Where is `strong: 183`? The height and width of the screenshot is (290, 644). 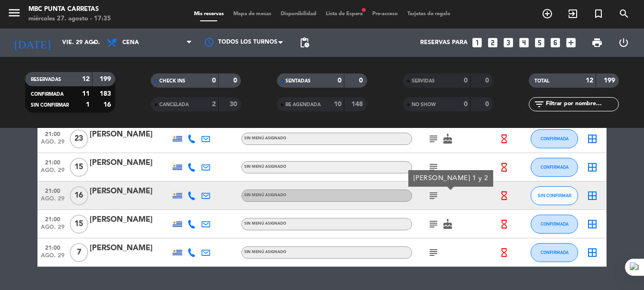 strong: 183 is located at coordinates (106, 94).